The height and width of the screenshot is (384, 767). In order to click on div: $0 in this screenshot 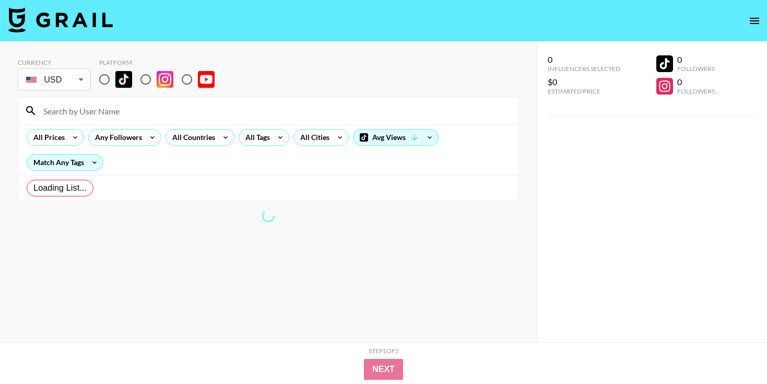, I will do `click(584, 82)`.